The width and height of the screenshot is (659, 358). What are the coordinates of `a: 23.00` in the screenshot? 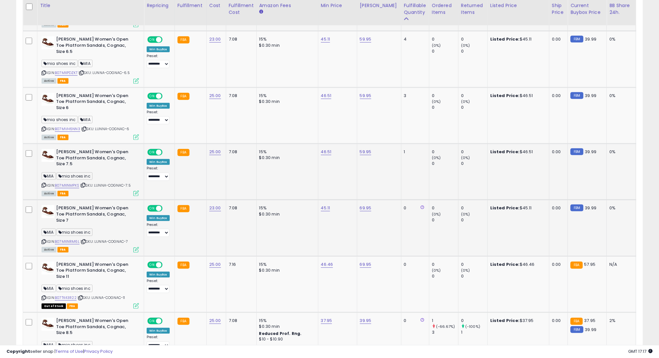 It's located at (215, 39).